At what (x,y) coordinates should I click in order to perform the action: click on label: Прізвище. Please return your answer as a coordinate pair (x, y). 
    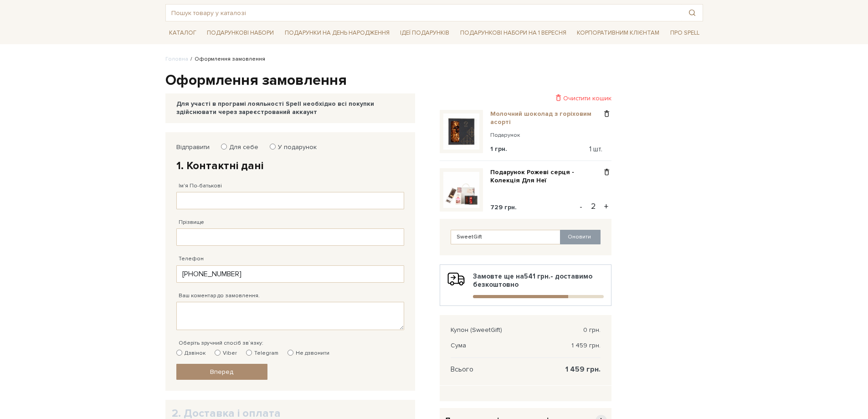
    Looking at the image, I should click on (192, 223).